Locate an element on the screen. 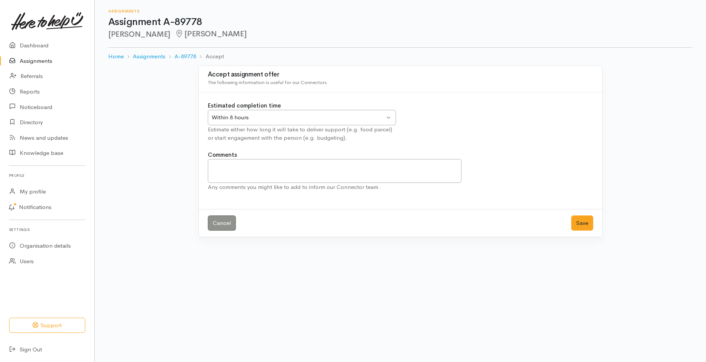 The width and height of the screenshot is (706, 362). div: Within 8 hours is located at coordinates (298, 117).